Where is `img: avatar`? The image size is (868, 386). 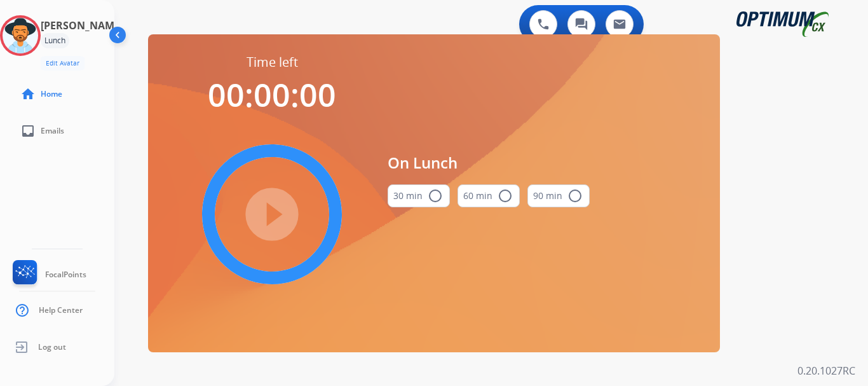 img: avatar is located at coordinates (21, 35).